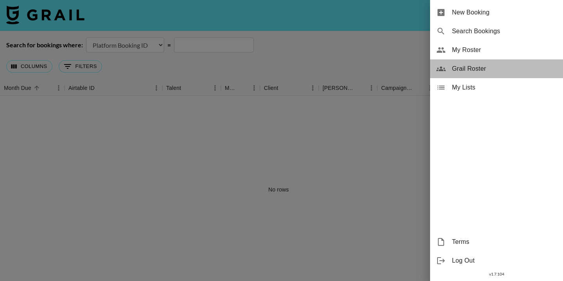  What do you see at coordinates (497, 242) in the screenshot?
I see `div: Terms` at bounding box center [497, 242].